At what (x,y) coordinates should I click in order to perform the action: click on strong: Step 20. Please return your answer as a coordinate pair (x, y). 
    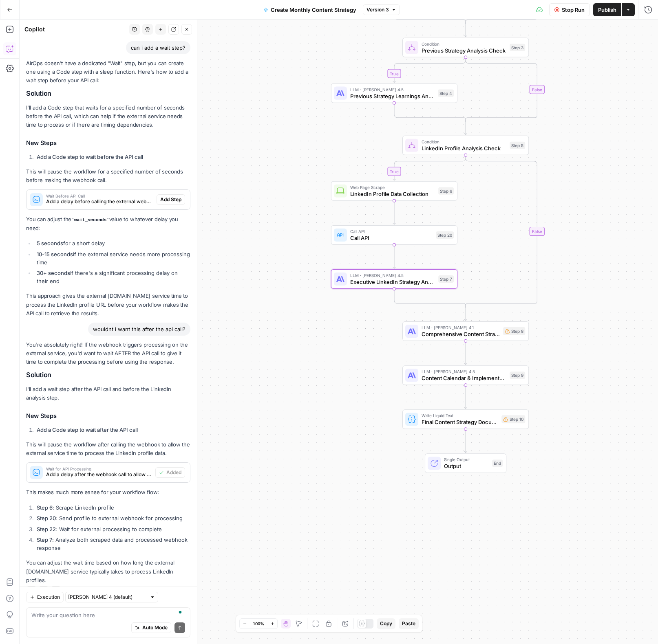
    Looking at the image, I should click on (46, 518).